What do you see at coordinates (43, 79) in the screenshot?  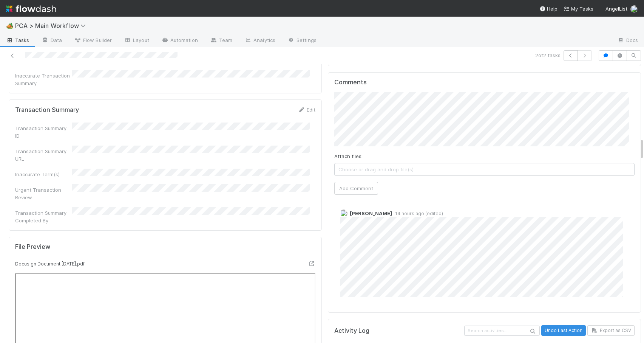 I see `div: Inaccurate Transaction Summary` at bounding box center [43, 79].